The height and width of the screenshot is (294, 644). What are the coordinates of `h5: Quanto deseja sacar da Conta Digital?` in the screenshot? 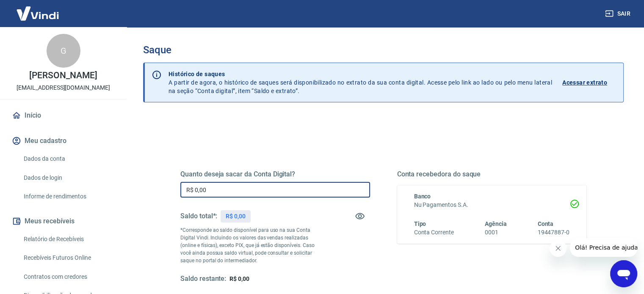 It's located at (275, 174).